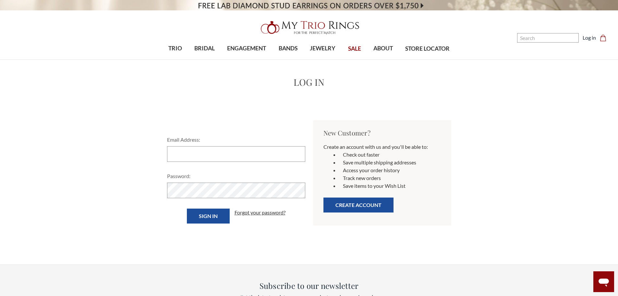  Describe the element at coordinates (236, 176) in the screenshot. I see `label: Password:` at that location.